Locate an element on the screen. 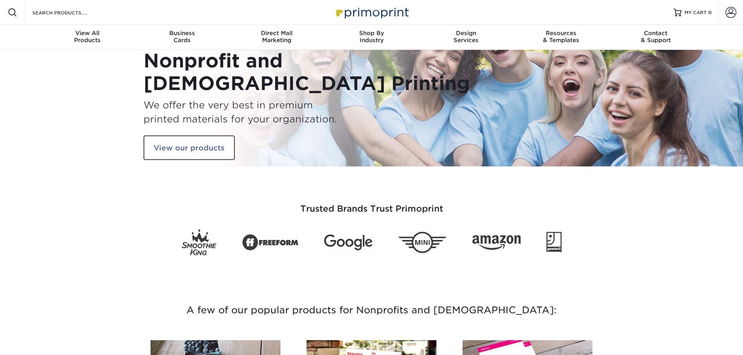 This screenshot has width=743, height=355. img: Freeform is located at coordinates (270, 242).